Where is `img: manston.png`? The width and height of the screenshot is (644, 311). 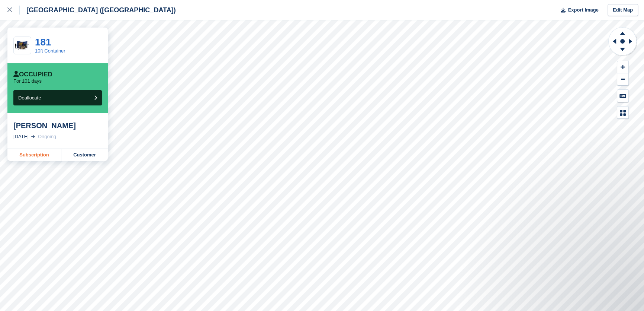 img: manston.png is located at coordinates (23, 45).